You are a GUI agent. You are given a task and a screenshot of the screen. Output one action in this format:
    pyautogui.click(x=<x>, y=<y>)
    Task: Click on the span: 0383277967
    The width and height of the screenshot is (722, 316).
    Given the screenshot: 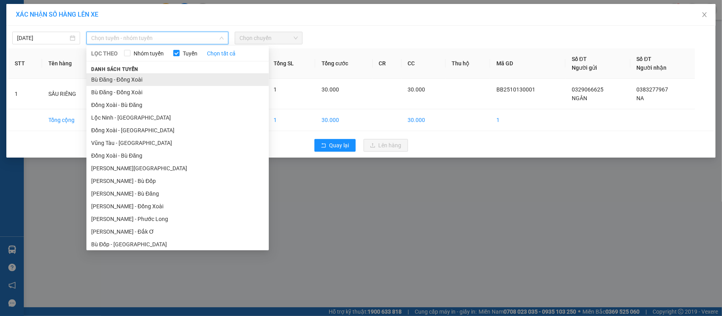 What is the action you would take?
    pyautogui.click(x=652, y=90)
    